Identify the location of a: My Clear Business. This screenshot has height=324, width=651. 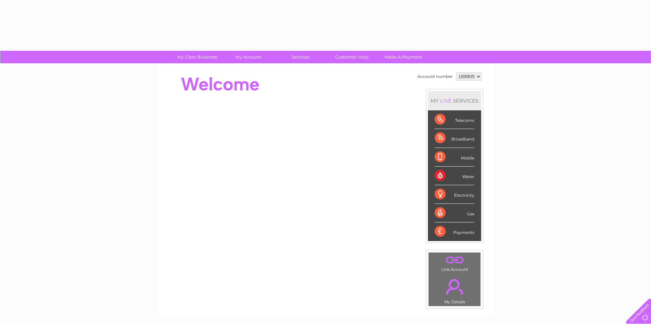
(197, 57).